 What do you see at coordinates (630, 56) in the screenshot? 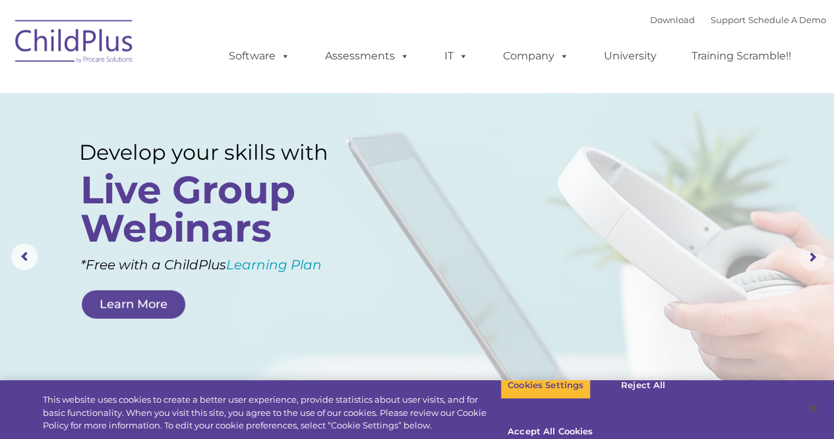
I see `a: University` at bounding box center [630, 56].